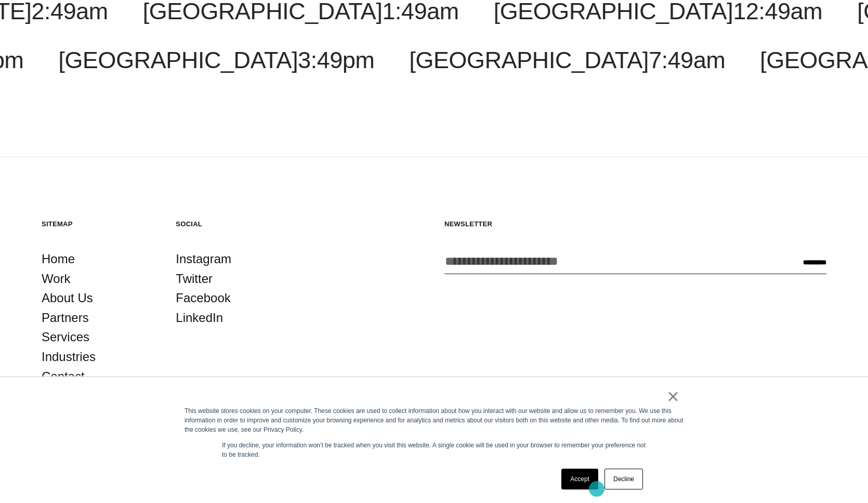 Image resolution: width=868 pixels, height=503 pixels. I want to click on a: Services, so click(65, 337).